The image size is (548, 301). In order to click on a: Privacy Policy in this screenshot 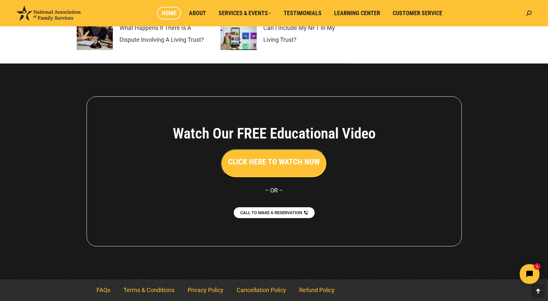, I will do `click(205, 290)`.